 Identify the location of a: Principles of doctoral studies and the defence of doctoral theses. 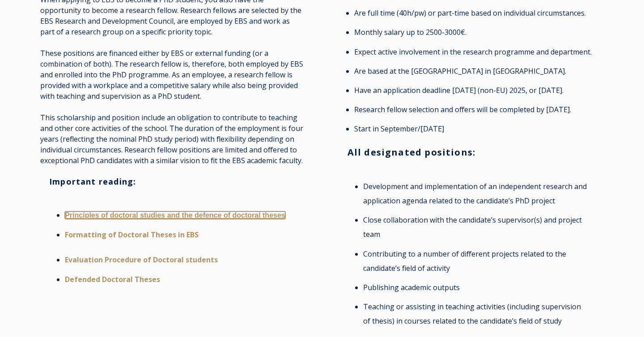
(175, 215).